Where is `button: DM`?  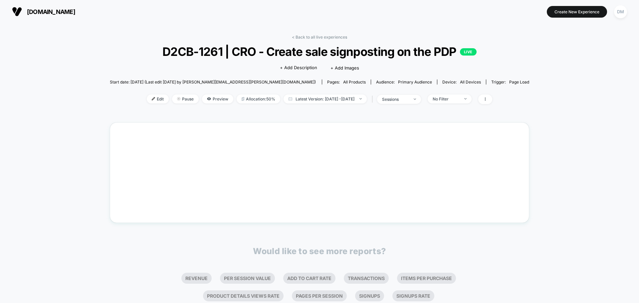
button: DM is located at coordinates (620, 12).